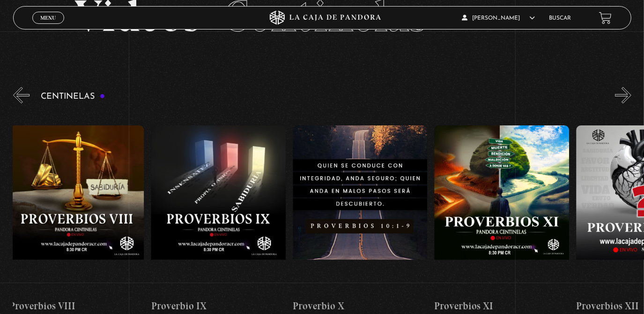 This screenshot has width=644, height=314. What do you see at coordinates (48, 18) in the screenshot?
I see `span: Menu` at bounding box center [48, 18].